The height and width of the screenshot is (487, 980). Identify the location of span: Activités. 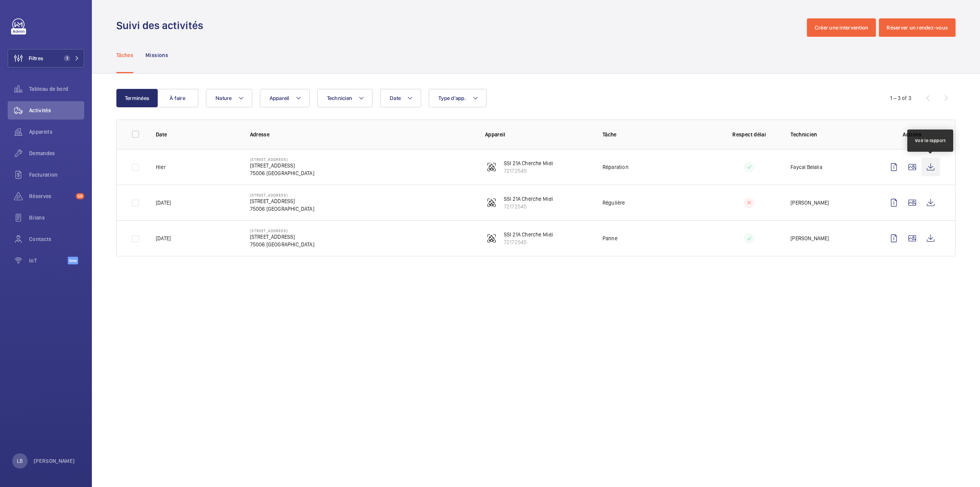
(57, 111).